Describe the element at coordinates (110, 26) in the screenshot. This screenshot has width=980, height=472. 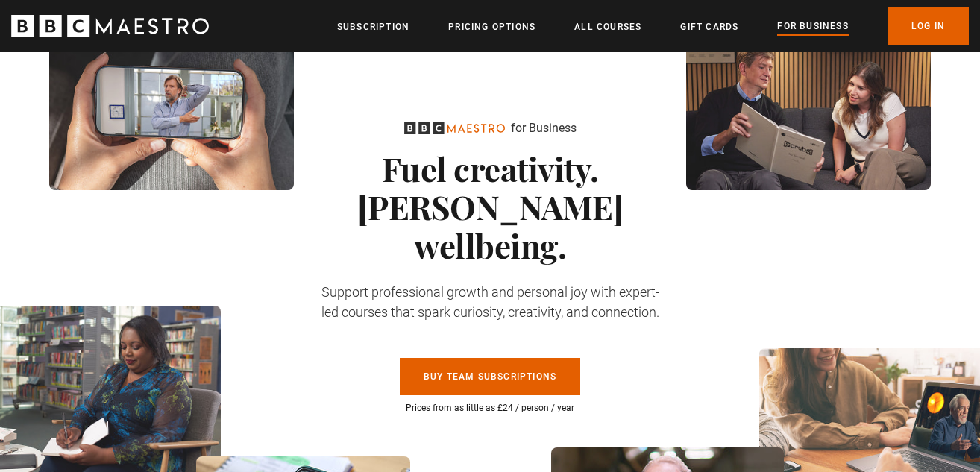
I see `a: BBC Maestro` at that location.